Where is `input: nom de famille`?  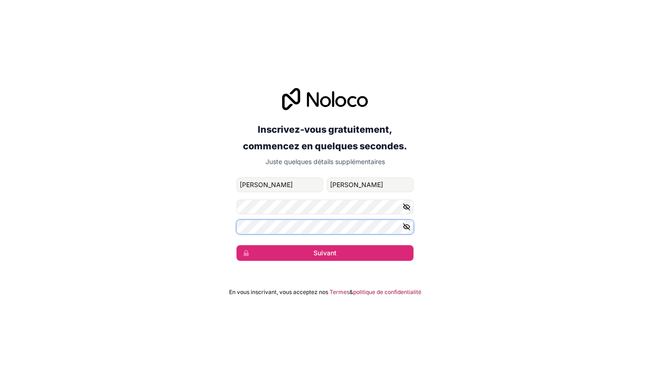 input: nom de famille is located at coordinates (370, 185).